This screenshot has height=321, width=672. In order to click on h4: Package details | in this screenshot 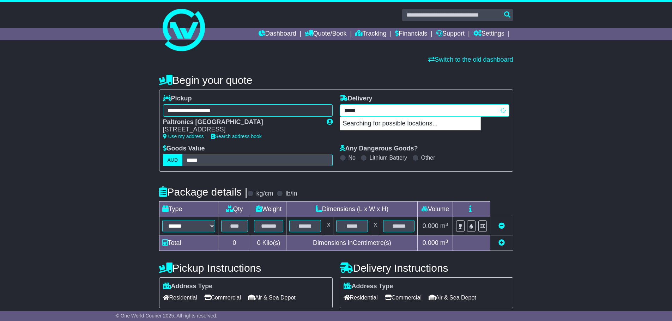, I will do `click(203, 192)`.